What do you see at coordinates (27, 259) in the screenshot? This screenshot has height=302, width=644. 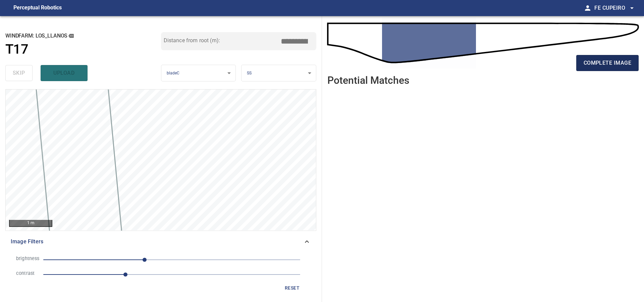 I see `p: brightness` at bounding box center [27, 259].